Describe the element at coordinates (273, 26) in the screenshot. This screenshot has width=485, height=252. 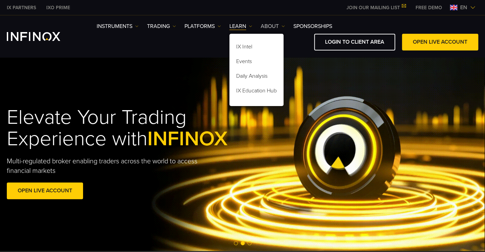
I see `a: ABOUT` at that location.